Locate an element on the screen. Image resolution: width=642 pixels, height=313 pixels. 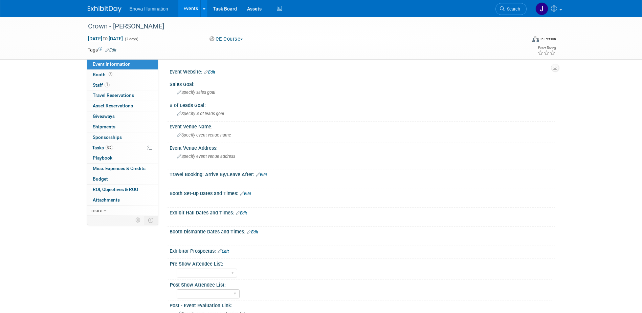
span: Travel Reservations is located at coordinates (113, 95).